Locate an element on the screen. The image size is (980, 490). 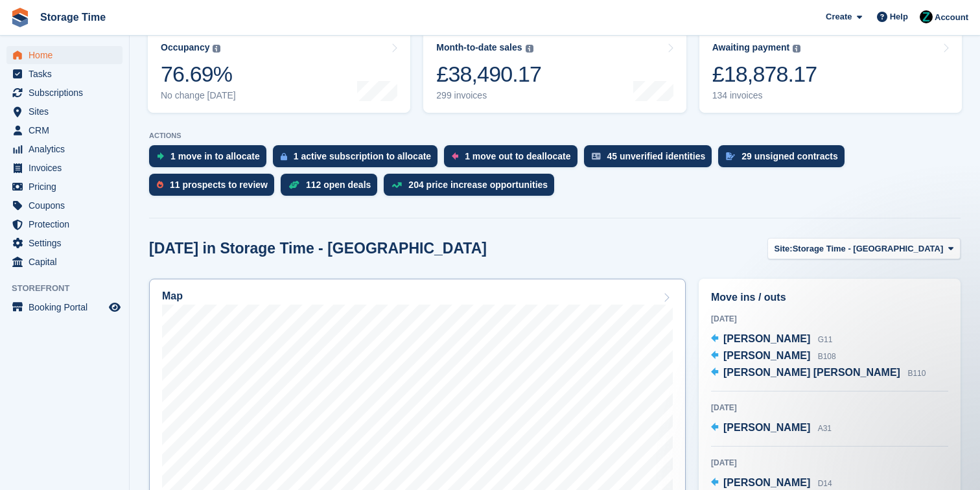
span: Invoices is located at coordinates (67, 168).